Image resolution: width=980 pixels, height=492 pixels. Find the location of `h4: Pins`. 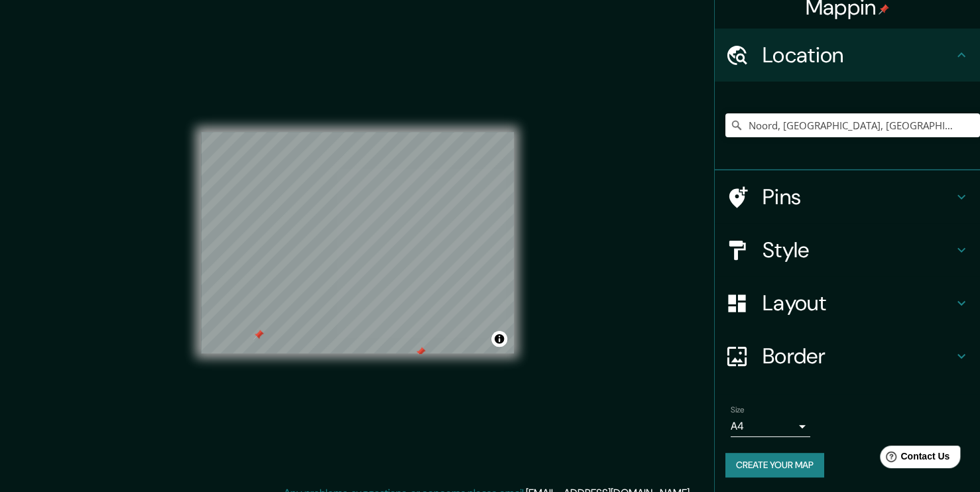

h4: Pins is located at coordinates (858, 197).